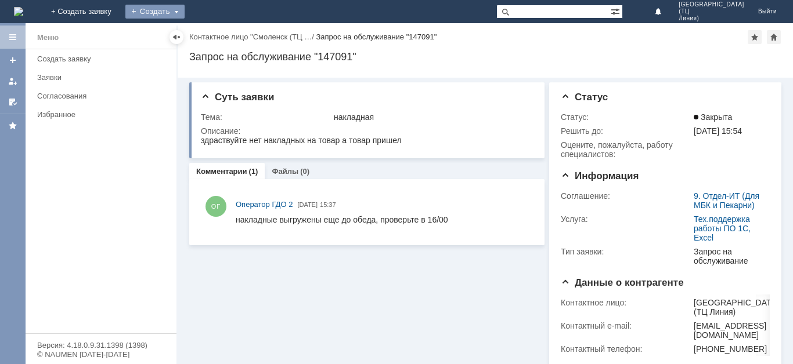  Describe the element at coordinates (600, 176) in the screenshot. I see `span: Информация` at that location.